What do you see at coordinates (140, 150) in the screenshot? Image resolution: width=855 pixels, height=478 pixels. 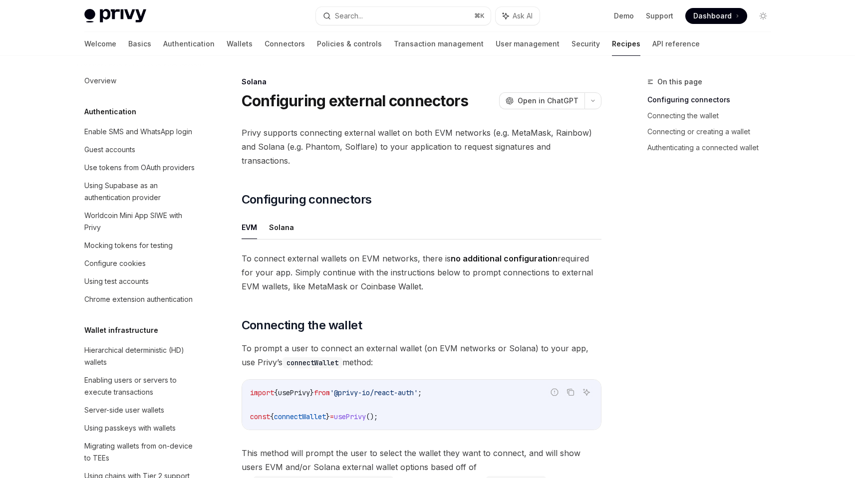 I see `a: Guest accounts` at bounding box center [140, 150].